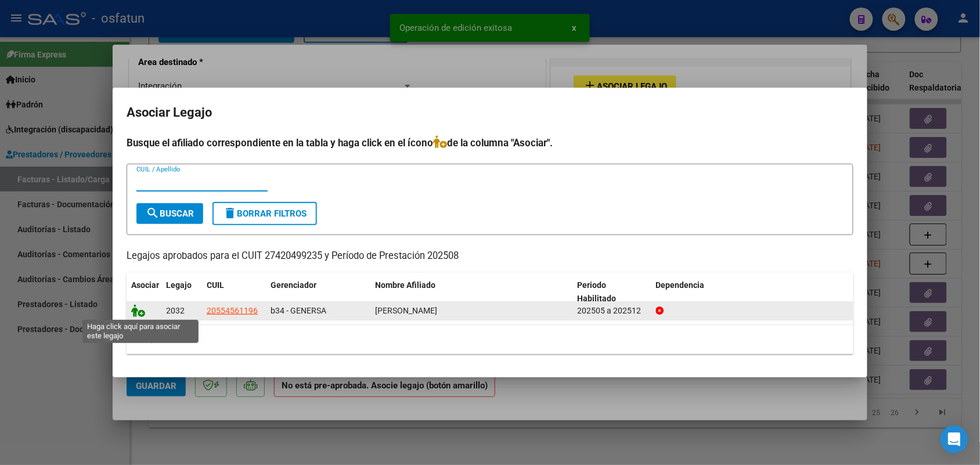 Image resolution: width=980 pixels, height=465 pixels. What do you see at coordinates (596, 292) in the screenshot?
I see `span: Periodo Habilitado` at bounding box center [596, 292].